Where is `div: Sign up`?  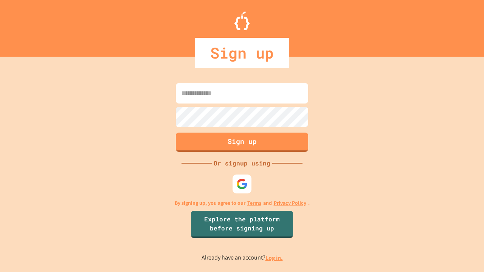 div: Sign up is located at coordinates (242, 53).